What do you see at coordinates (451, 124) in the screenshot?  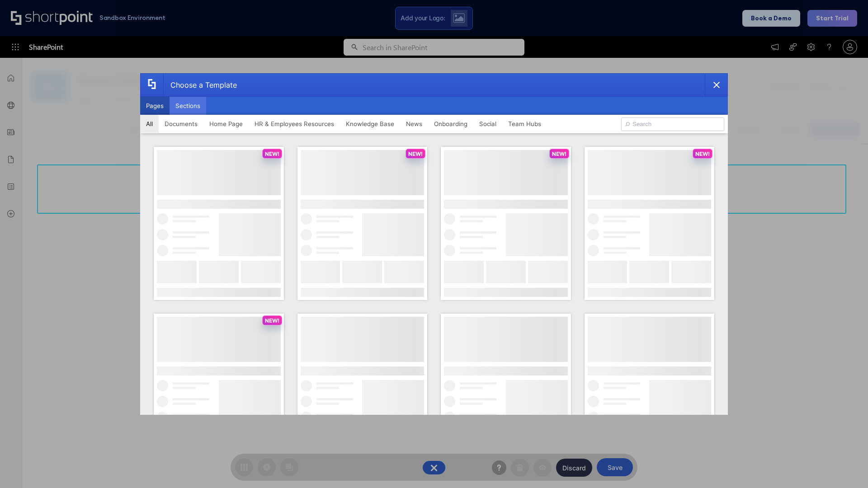 I see `button: Onboarding` at bounding box center [451, 124].